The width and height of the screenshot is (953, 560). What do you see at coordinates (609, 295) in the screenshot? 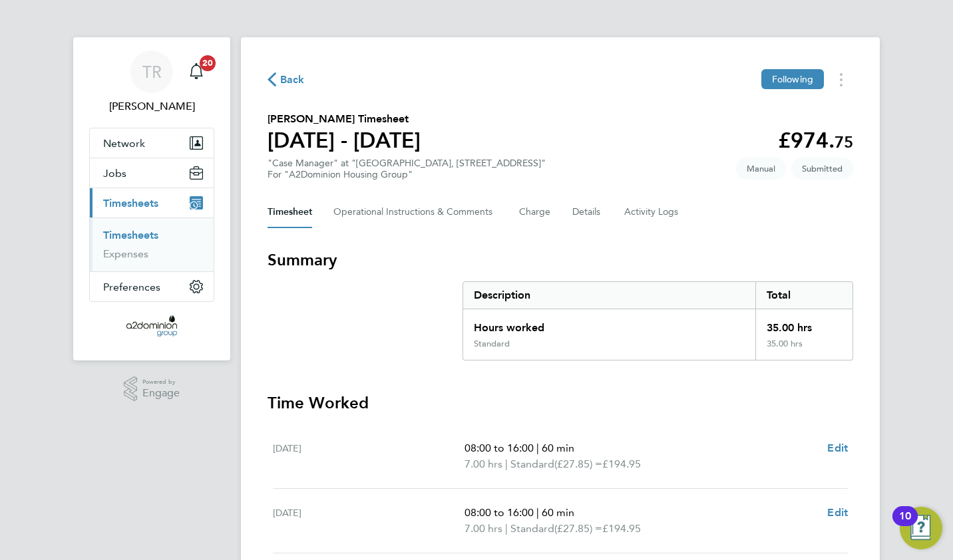
I see `div: Description` at bounding box center [609, 295].